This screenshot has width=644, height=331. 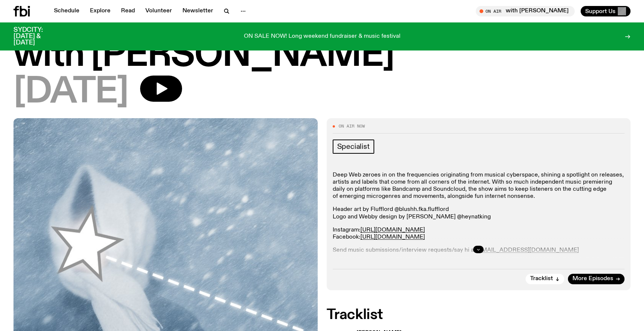 I want to click on p: Deep Web zeroes in on the frequencies originating from musical cyberspace, shining a spotlight on..., so click(x=479, y=186).